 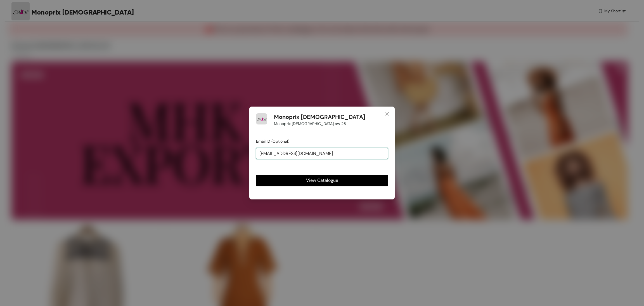 I want to click on button: View Catalogue, so click(x=322, y=180).